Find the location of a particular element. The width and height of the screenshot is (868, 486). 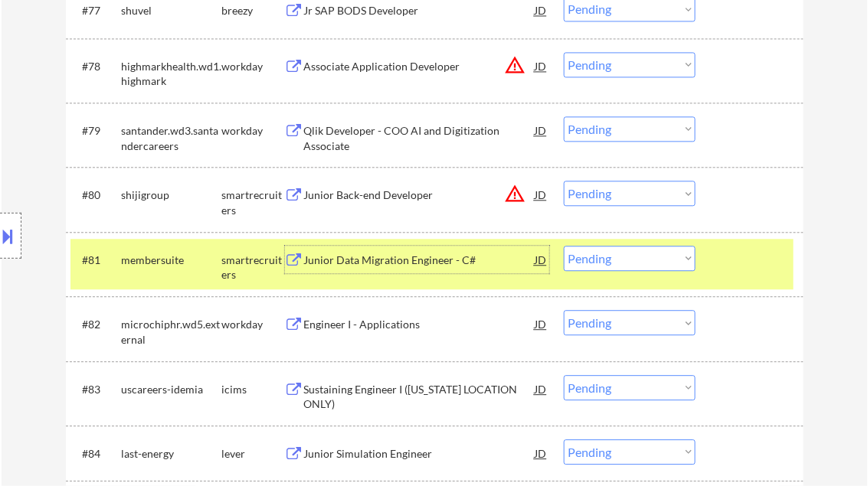

div: #77 is located at coordinates (95, 10).